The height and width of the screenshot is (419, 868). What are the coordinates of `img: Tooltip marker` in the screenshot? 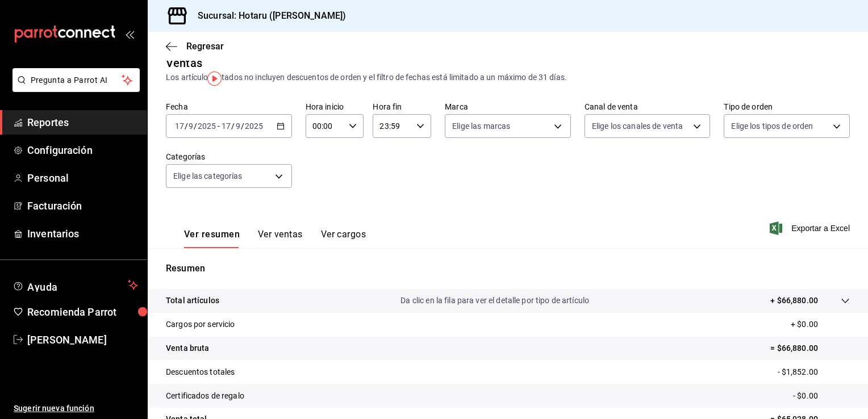 It's located at (214, 78).